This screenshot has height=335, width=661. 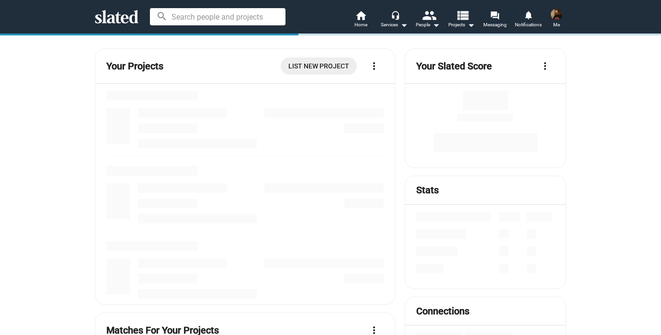 I want to click on input: Search people and projects, so click(x=217, y=17).